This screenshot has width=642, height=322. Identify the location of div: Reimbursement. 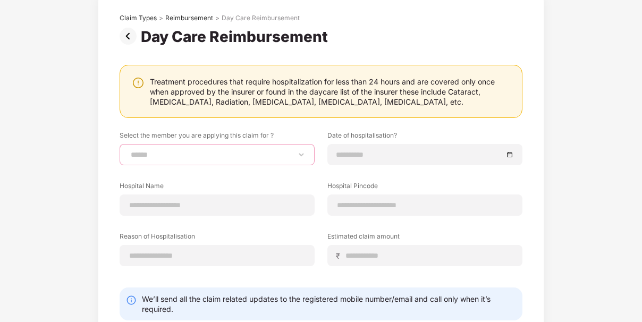
(189, 18).